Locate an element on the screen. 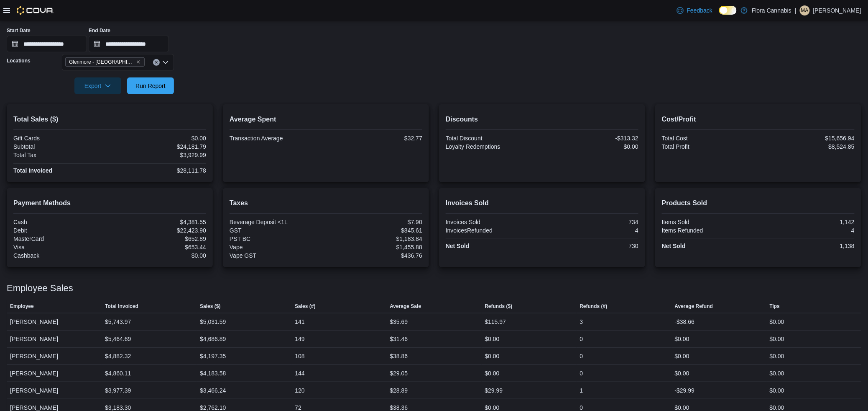 This screenshot has height=411, width=868. div: 144 is located at coordinates (299, 373).